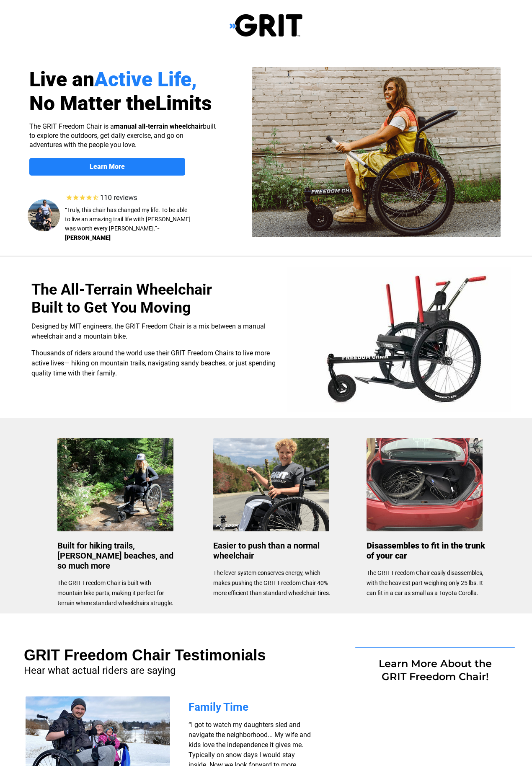 Image resolution: width=532 pixels, height=766 pixels. I want to click on span: Learn More About the GRIT Freedom Chair!, so click(435, 670).